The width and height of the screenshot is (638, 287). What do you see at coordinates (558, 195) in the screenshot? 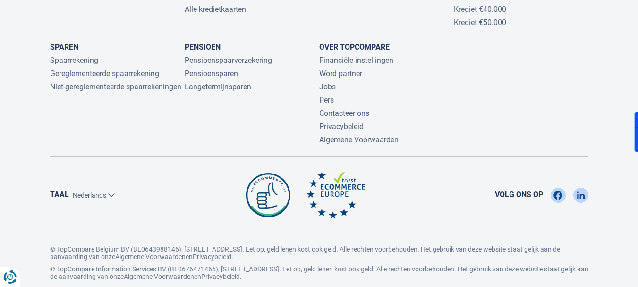
I see `img: Facebook TopCompare` at bounding box center [558, 195].